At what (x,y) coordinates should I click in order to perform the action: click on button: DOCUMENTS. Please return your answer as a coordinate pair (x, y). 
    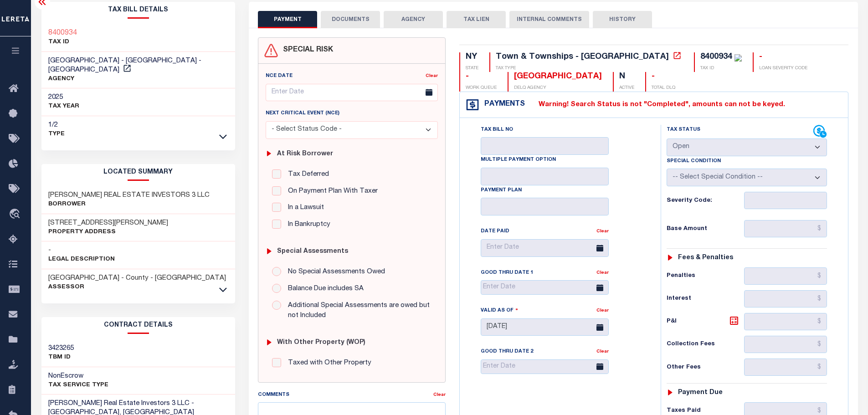
    Looking at the image, I should click on (350, 19).